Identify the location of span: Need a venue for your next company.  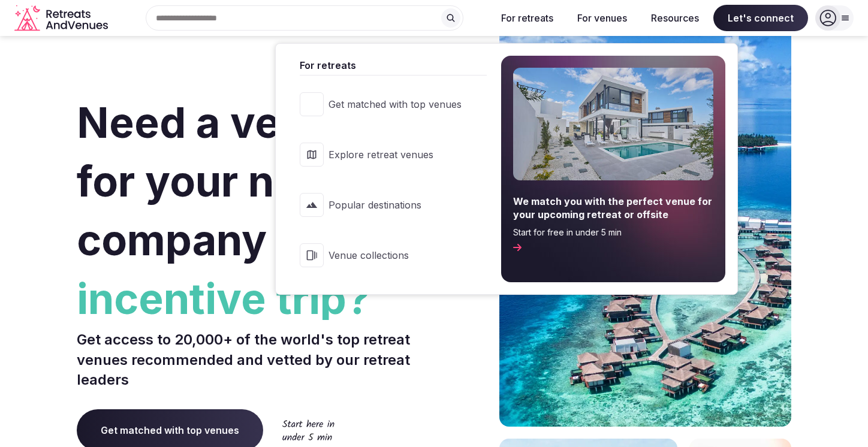
(217, 181).